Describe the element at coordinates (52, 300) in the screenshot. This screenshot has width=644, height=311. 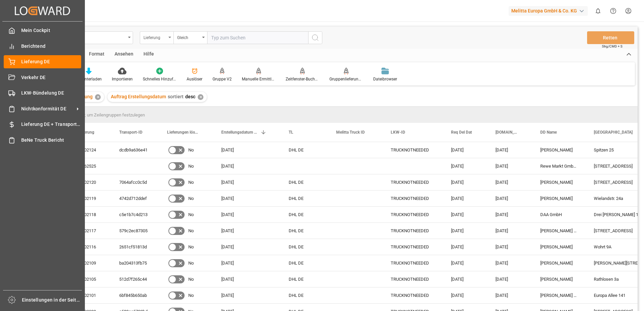
I see `span: Einstellungen in der Seitenleiste` at that location.